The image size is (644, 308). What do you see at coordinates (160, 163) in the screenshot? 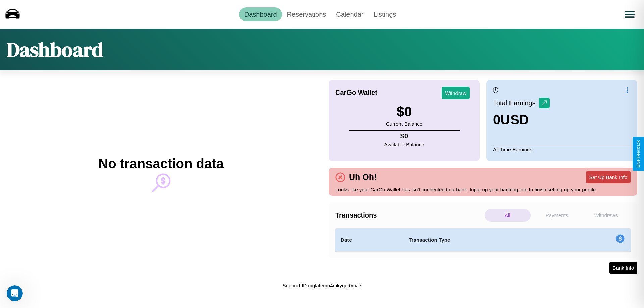
I see `h2: No transaction data` at bounding box center [160, 163].